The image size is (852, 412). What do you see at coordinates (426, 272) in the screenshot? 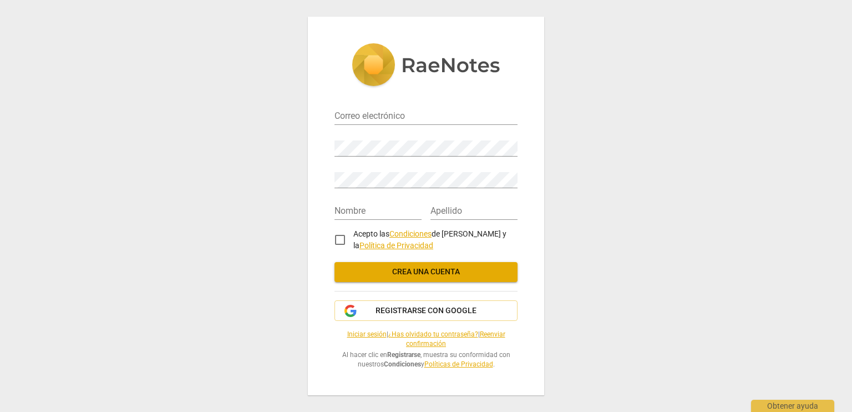
I see `span: Crea una cuenta` at bounding box center [426, 272].